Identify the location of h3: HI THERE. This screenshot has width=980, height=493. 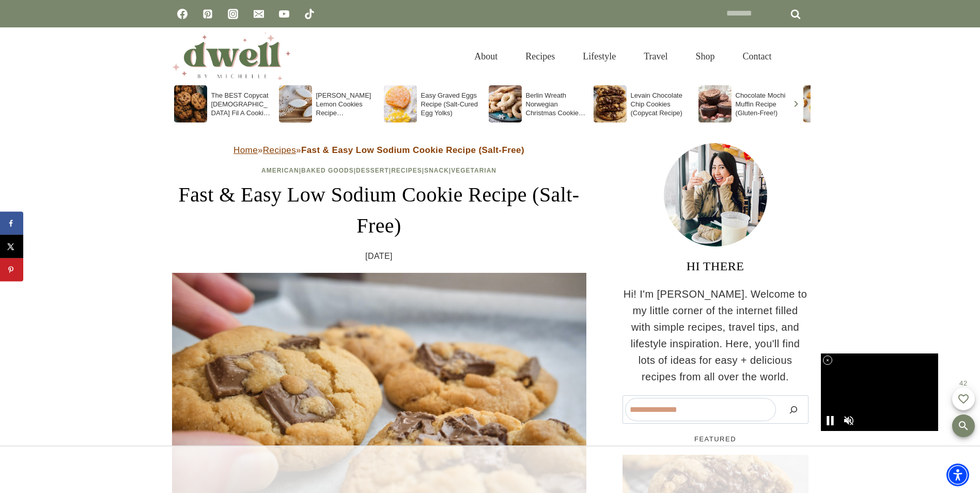
(715, 266).